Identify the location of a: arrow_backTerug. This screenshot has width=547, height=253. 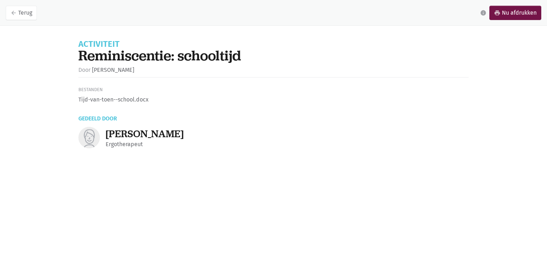
(21, 13).